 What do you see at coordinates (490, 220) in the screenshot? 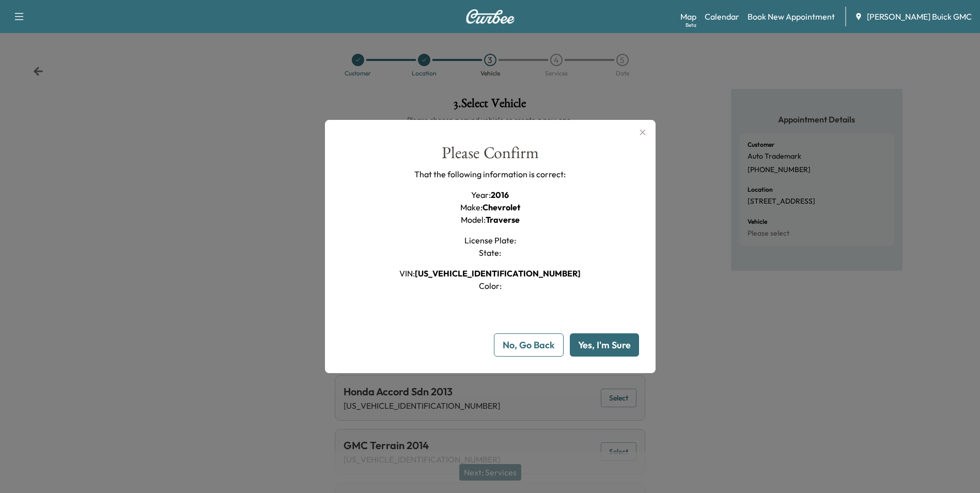
I see `h1: Model :` at bounding box center [490, 220].